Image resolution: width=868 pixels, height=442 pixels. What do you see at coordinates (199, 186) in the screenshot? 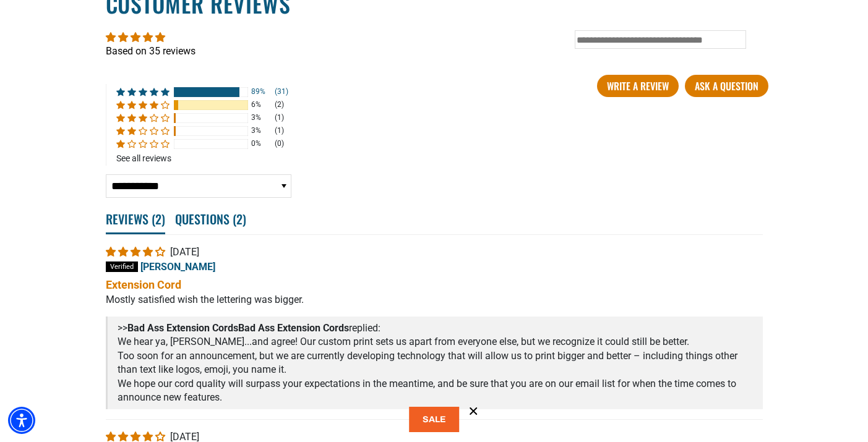
I see `select: Sort dropdown` at bounding box center [199, 186].